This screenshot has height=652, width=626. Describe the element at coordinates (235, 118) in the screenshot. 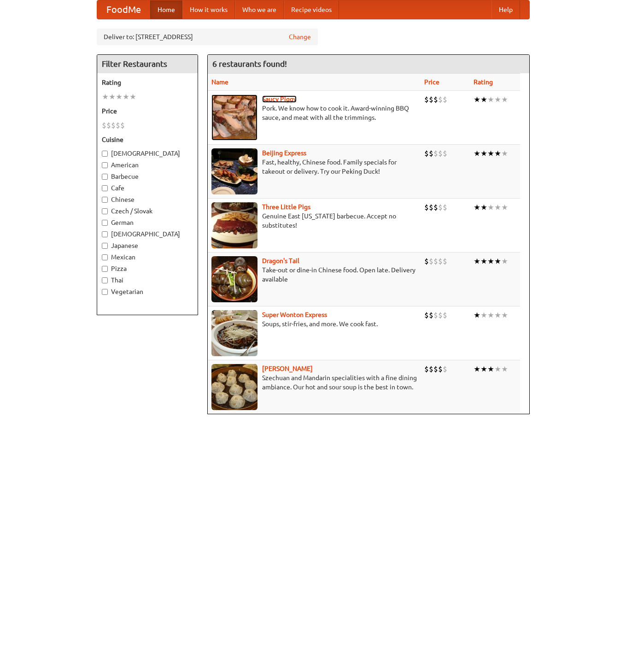

I see `img: saucy.jpg` at that location.